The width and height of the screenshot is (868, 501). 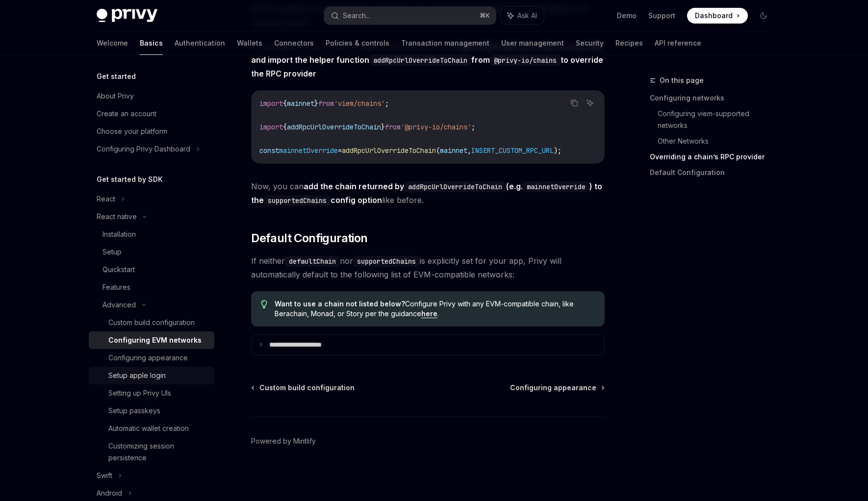 I want to click on a: Recipes, so click(x=629, y=43).